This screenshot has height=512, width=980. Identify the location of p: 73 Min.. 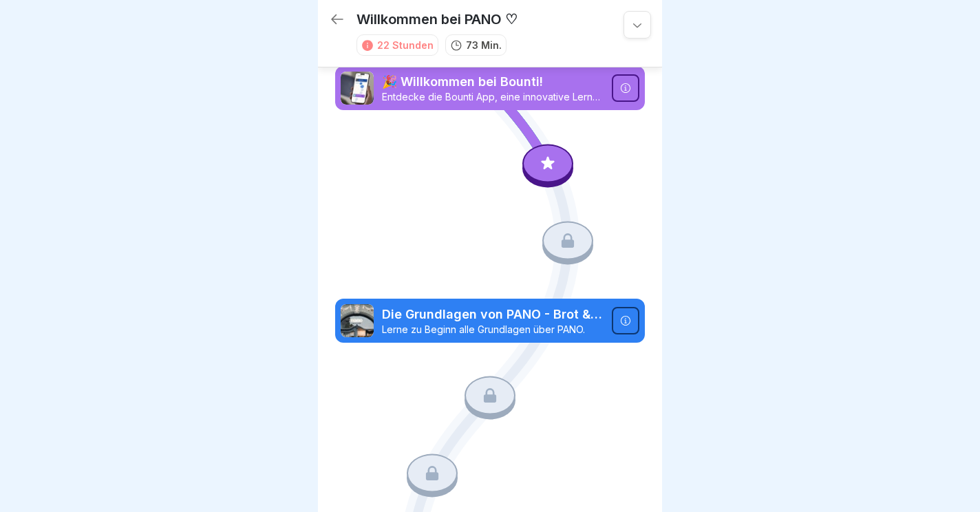
(483, 44).